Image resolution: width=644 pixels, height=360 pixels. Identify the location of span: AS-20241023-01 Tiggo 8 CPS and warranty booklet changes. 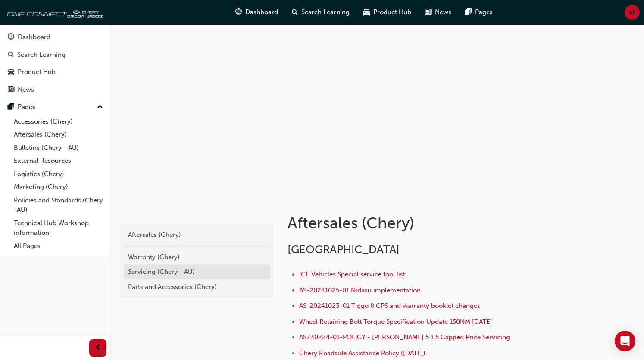
(389, 306).